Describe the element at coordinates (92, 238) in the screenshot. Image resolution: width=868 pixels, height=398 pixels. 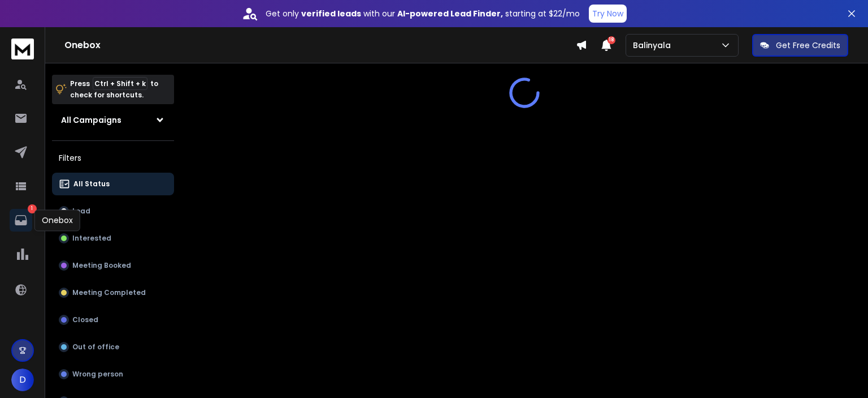
I see `p: Interested` at that location.